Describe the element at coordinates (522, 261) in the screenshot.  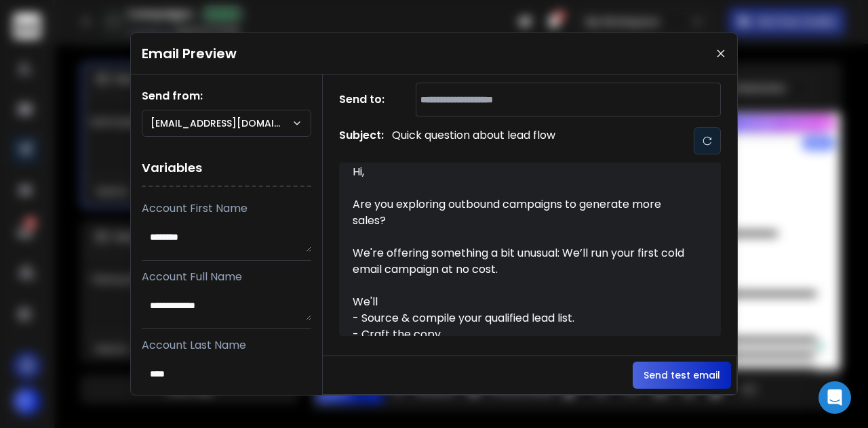
I see `div: We're offering something a bit unusual: We’ll run your first cold email campaign at no cost.` at that location.